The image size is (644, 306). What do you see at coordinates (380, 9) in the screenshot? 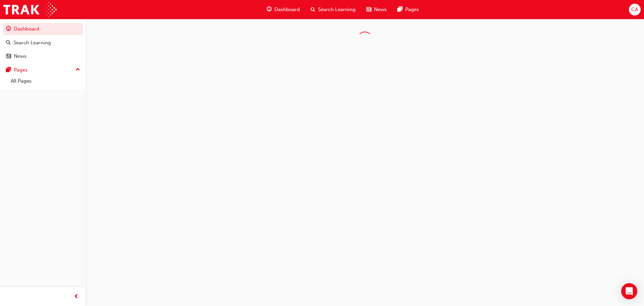
I see `span: News` at bounding box center [380, 9].